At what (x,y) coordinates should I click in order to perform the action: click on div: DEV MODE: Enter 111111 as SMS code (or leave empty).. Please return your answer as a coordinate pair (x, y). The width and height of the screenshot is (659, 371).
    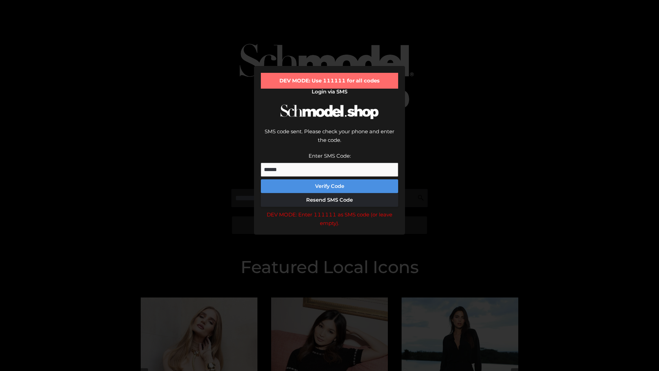
    Looking at the image, I should click on (329, 219).